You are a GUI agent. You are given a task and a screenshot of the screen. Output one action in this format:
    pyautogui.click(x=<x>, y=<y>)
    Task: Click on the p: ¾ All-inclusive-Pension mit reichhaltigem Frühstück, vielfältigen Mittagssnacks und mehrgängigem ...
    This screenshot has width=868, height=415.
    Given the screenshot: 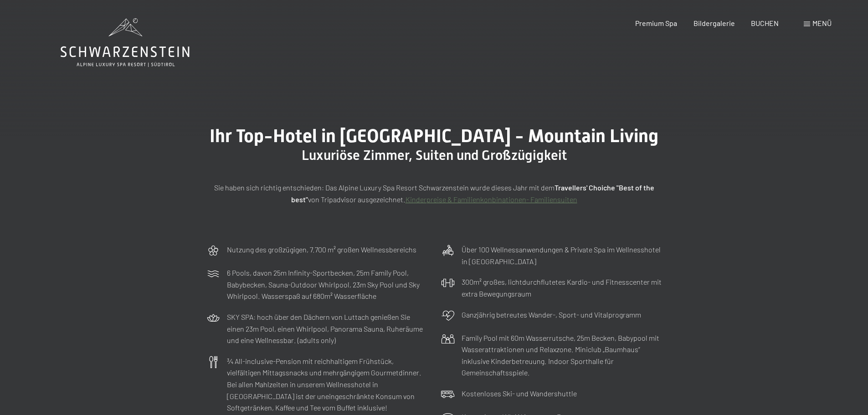 What is the action you would take?
    pyautogui.click(x=327, y=384)
    